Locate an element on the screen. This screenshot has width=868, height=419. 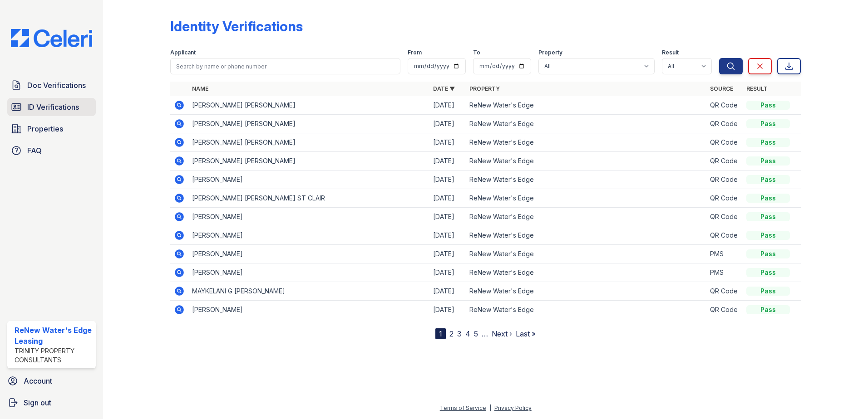
a: Terms of Service is located at coordinates (463, 408).